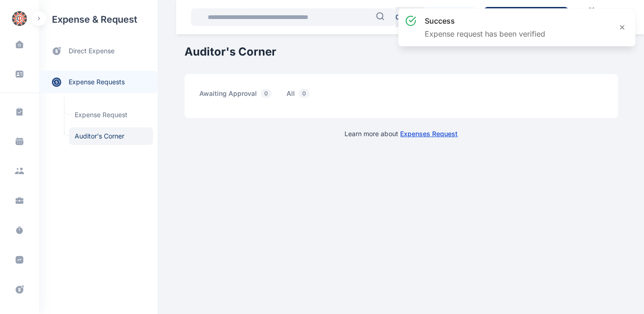  What do you see at coordinates (401, 134) in the screenshot?
I see `p: Learn more about` at bounding box center [401, 134].